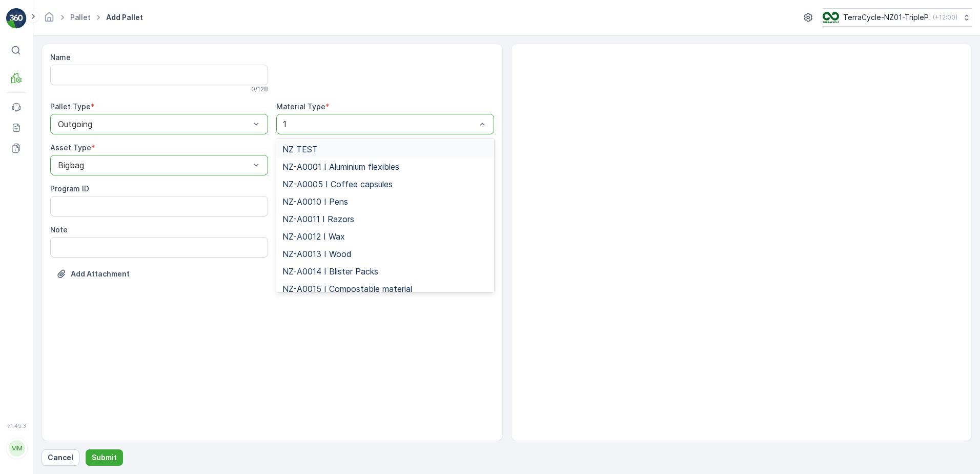 This screenshot has height=474, width=980. What do you see at coordinates (80, 17) in the screenshot?
I see `a: Pallet` at bounding box center [80, 17].